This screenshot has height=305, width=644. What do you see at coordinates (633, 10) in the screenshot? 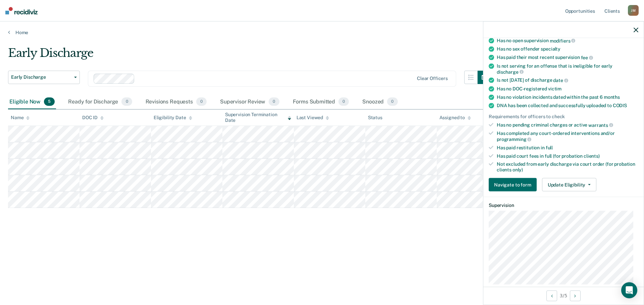
I see `div: J M` at bounding box center [633, 10].